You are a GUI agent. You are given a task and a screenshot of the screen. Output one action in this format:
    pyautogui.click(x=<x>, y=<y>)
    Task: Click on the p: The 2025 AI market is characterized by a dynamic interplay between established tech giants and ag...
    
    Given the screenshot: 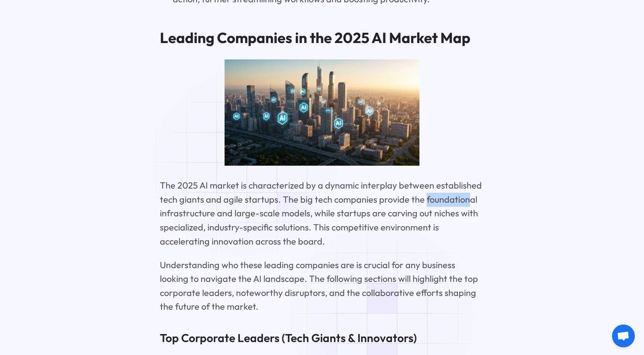 What is the action you would take?
    pyautogui.click(x=322, y=213)
    